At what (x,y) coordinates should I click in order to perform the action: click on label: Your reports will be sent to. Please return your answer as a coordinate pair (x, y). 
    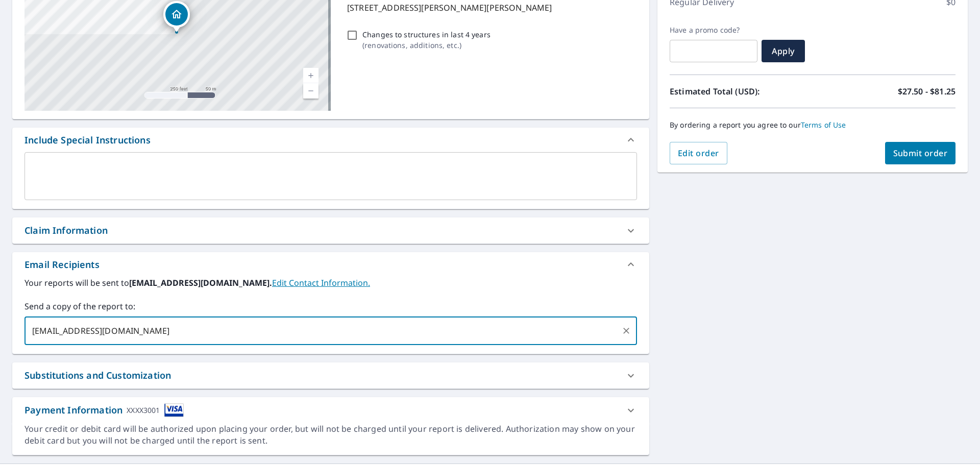
    Looking at the image, I should click on (330, 283).